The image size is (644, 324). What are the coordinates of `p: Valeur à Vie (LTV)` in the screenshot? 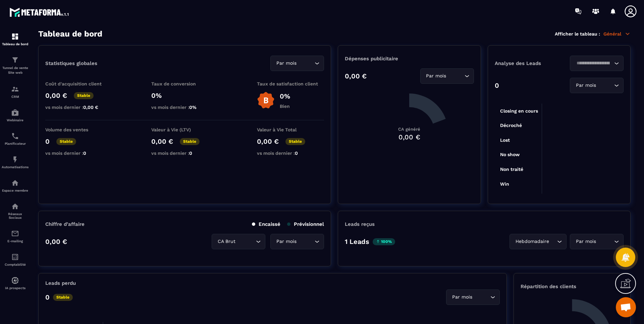 It's located at (184, 129).